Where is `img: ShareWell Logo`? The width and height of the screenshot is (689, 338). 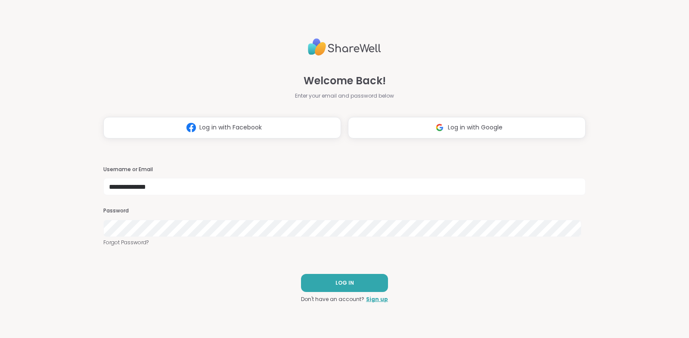
img: ShareWell Logo is located at coordinates (344, 47).